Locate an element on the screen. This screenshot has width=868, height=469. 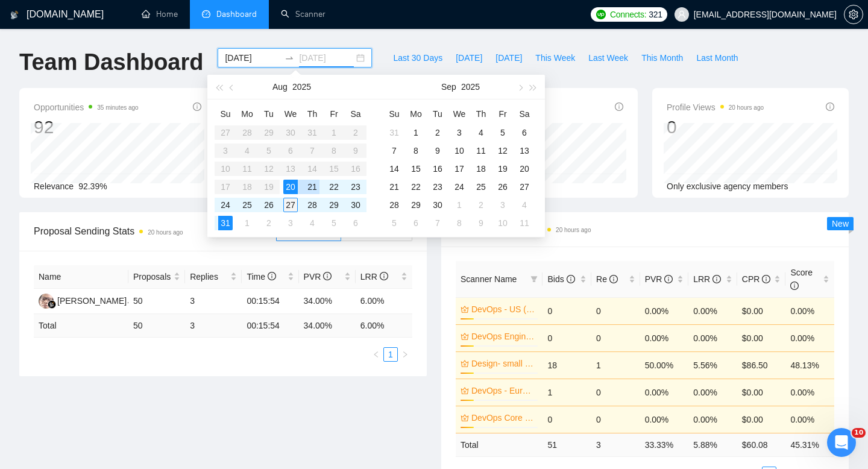
td: 2025-10-06 is located at coordinates (416, 223).